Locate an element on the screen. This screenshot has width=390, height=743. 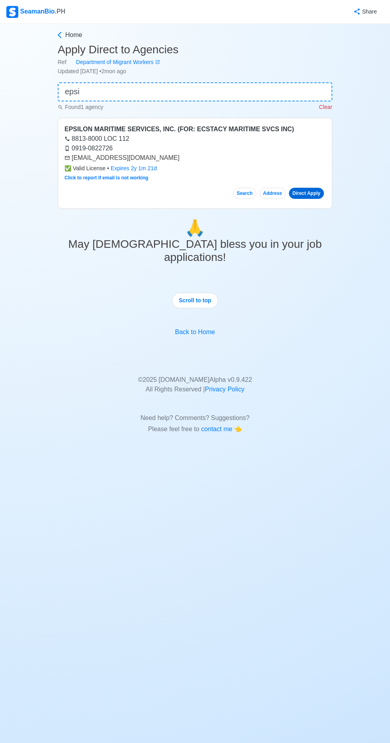
p: Need help? Comments? Suggestions? is located at coordinates (195, 413).